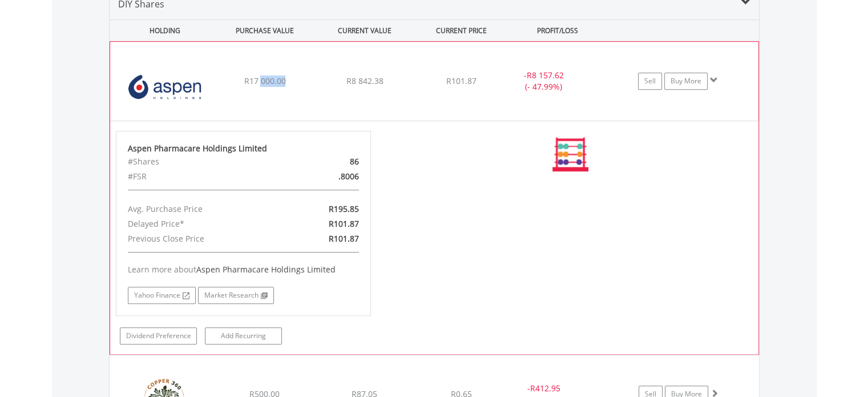 The height and width of the screenshot is (397, 868). Describe the element at coordinates (650, 81) in the screenshot. I see `a: Sell` at that location.